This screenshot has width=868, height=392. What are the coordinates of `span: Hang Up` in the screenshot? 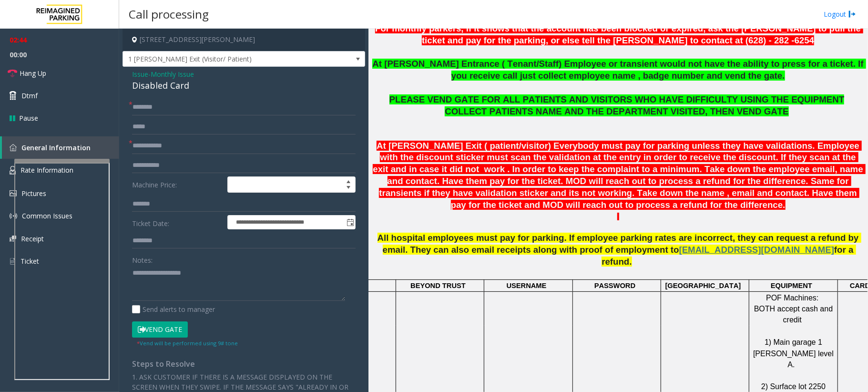 It's located at (33, 73).